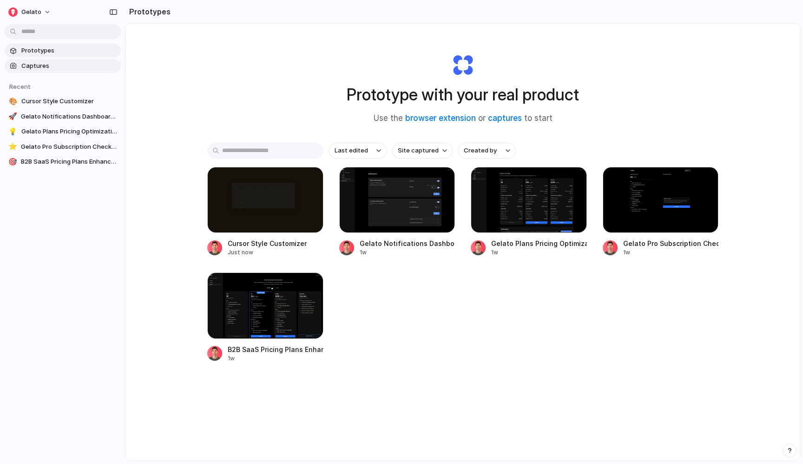 The height and width of the screenshot is (464, 803). Describe the element at coordinates (358, 151) in the screenshot. I see `button: Last edited` at that location.